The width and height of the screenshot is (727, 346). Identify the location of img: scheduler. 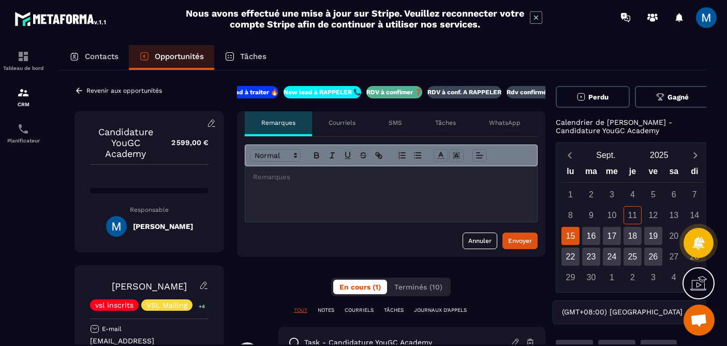
(23, 129).